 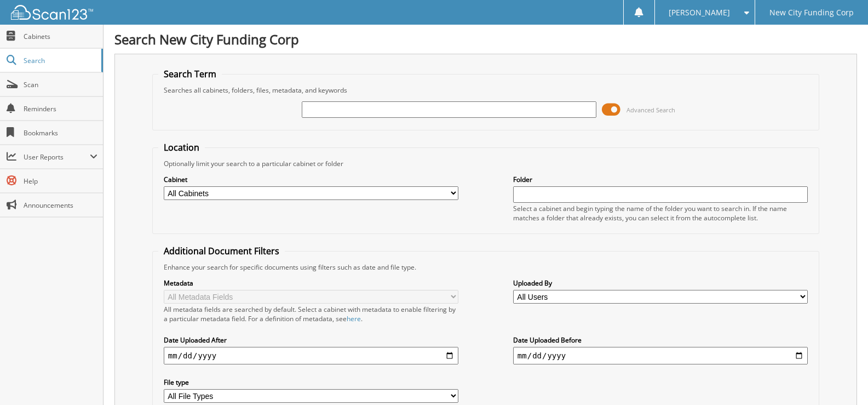 I want to click on legend: Search Term, so click(x=190, y=74).